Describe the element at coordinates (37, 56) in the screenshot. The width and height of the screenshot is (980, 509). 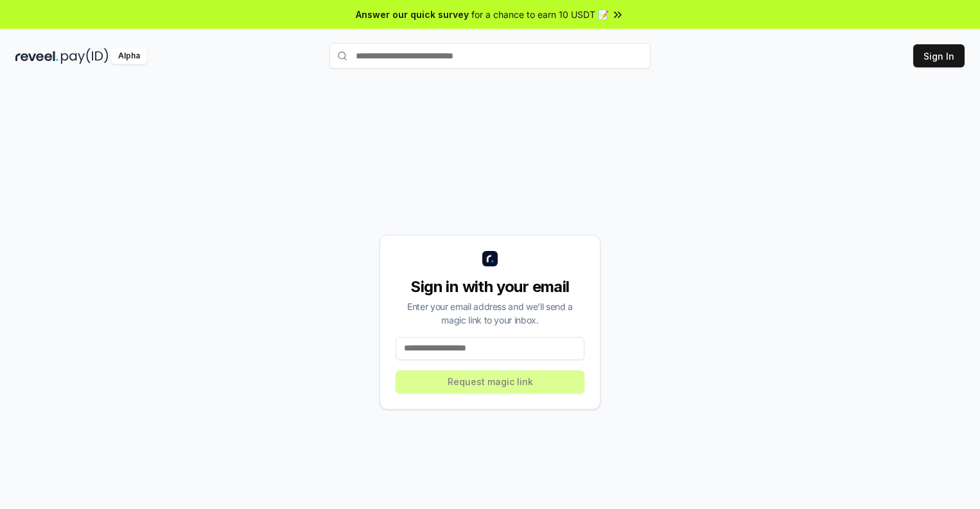
I see `img: reveel_dark` at that location.